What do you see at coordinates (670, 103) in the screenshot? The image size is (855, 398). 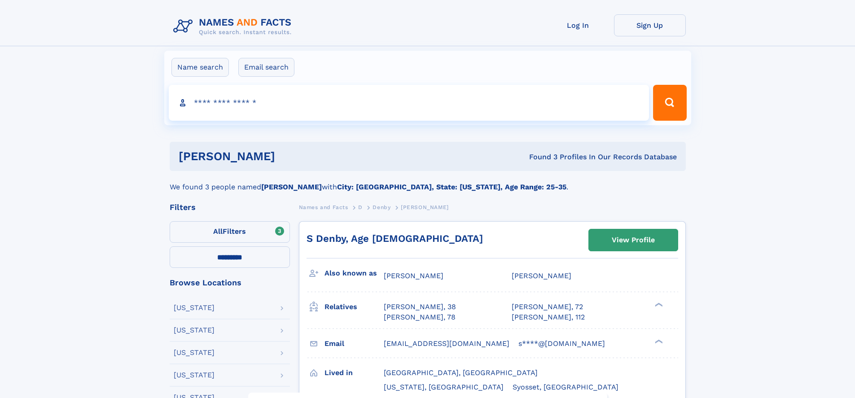 I see `button: Search Button` at bounding box center [670, 103].